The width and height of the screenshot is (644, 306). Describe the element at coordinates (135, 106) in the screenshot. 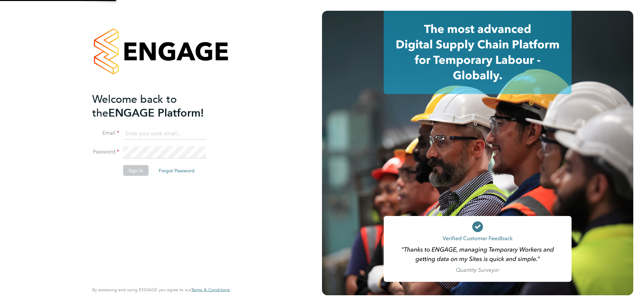

I see `span: Welcome back to the` at that location.